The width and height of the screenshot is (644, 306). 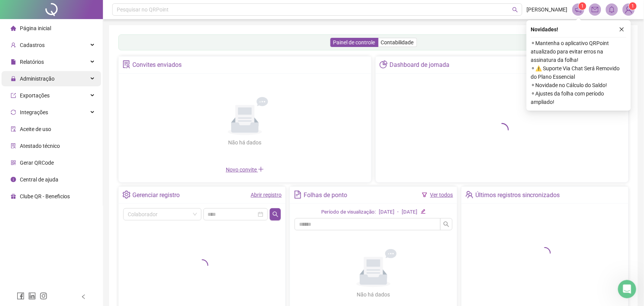 What do you see at coordinates (39, 179) in the screenshot?
I see `span: Central de ajuda` at bounding box center [39, 179].